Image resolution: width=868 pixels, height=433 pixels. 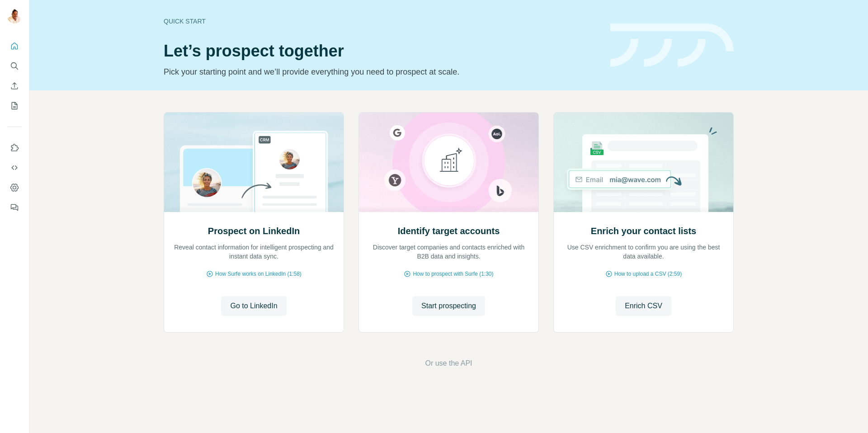 What do you see at coordinates (14, 148) in the screenshot?
I see `button: Use Surfe on LinkedIn` at bounding box center [14, 148].